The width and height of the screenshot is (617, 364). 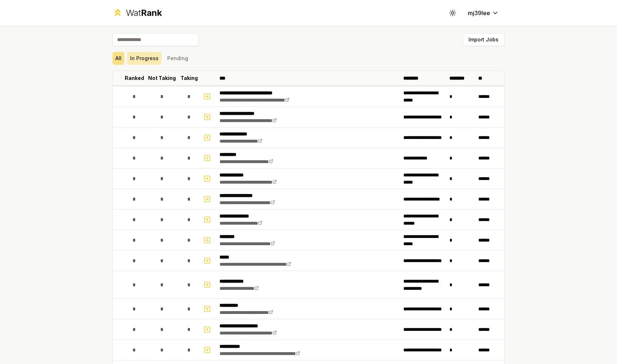 What do you see at coordinates (144, 13) in the screenshot?
I see `div: Wat` at bounding box center [144, 13].